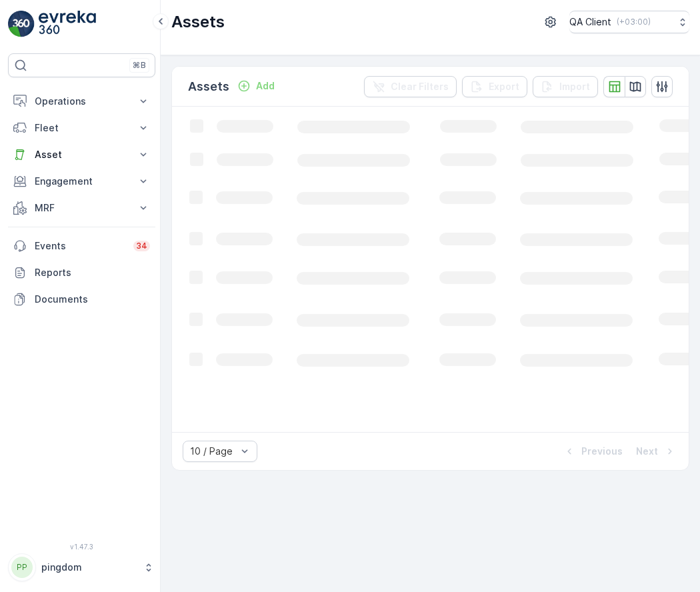 The width and height of the screenshot is (700, 592). What do you see at coordinates (82, 547) in the screenshot?
I see `span: v 1.47.3` at bounding box center [82, 547].